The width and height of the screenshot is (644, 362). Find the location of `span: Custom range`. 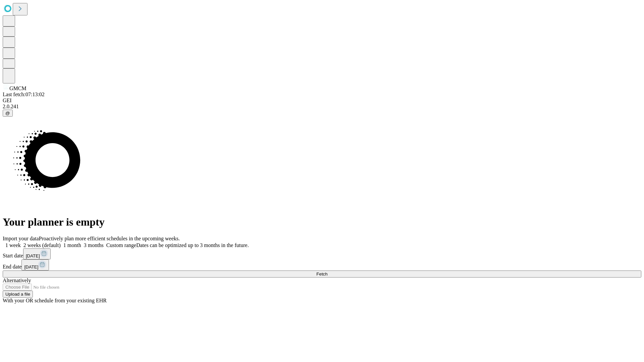

span: Custom range is located at coordinates (121, 245).